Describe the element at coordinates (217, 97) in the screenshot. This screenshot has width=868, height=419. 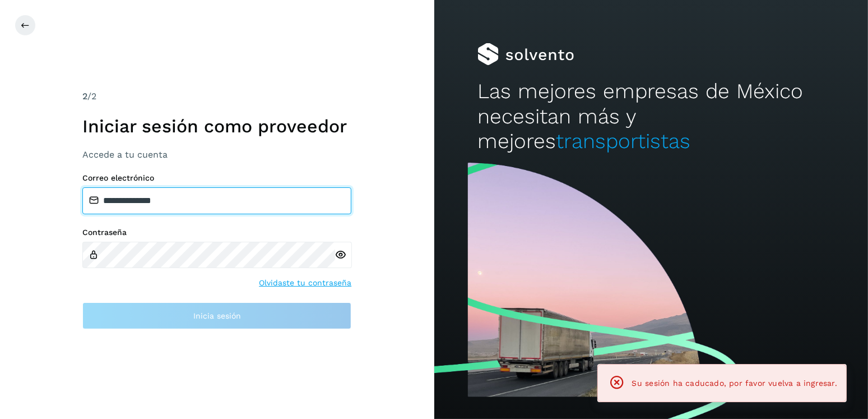
I see `div: /2` at that location.